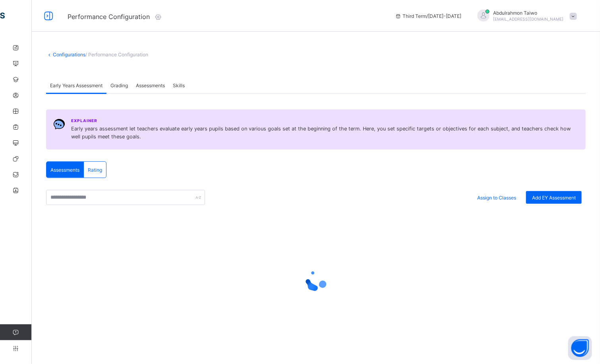 The image size is (600, 364). I want to click on span: Skills, so click(179, 85).